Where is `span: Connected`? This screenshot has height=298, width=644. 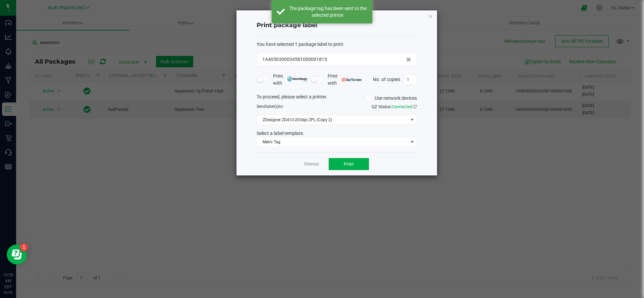
span: Connected is located at coordinates (402, 107).